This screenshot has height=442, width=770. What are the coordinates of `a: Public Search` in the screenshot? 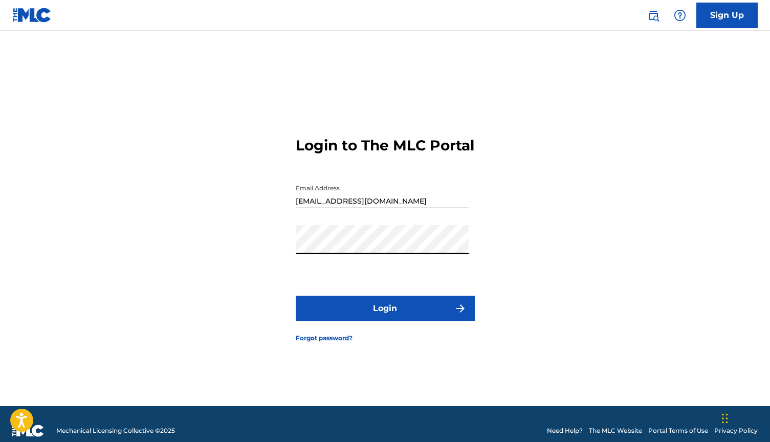 It's located at (653, 15).